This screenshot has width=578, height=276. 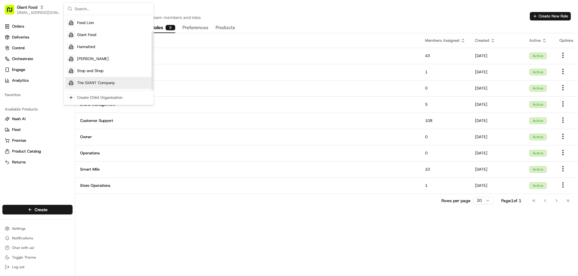 I want to click on span: Customer Support, so click(x=248, y=121).